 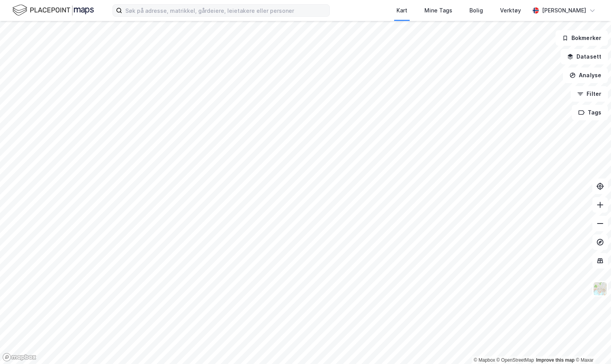 I want to click on div: Bolig, so click(x=476, y=10).